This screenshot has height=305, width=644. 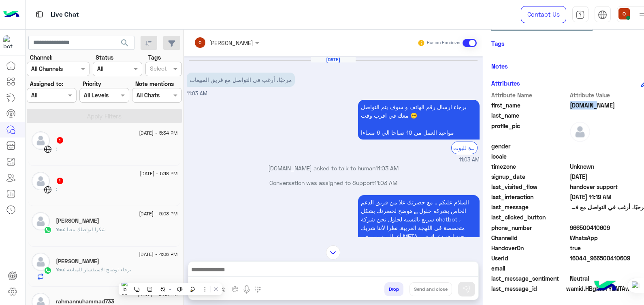 I want to click on img: send message, so click(x=467, y=289).